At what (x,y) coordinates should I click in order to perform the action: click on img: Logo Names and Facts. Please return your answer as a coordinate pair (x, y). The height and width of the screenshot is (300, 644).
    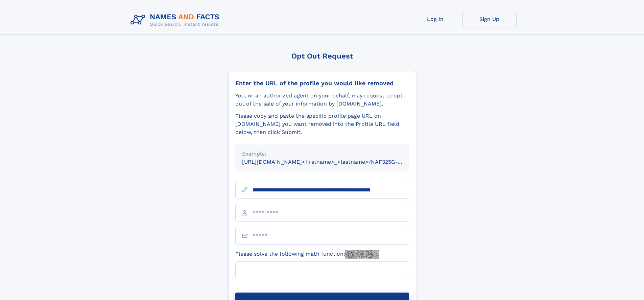
    Looking at the image, I should click on (177, 20).